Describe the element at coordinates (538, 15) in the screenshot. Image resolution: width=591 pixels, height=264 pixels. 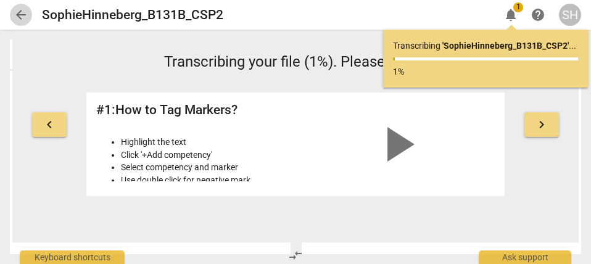
I see `span: help` at that location.